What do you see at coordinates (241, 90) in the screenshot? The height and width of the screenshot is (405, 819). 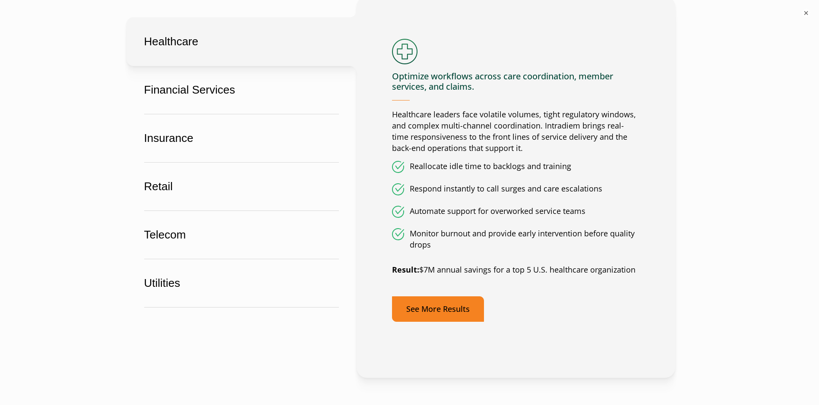 I see `button: Financial Services` at bounding box center [241, 90].